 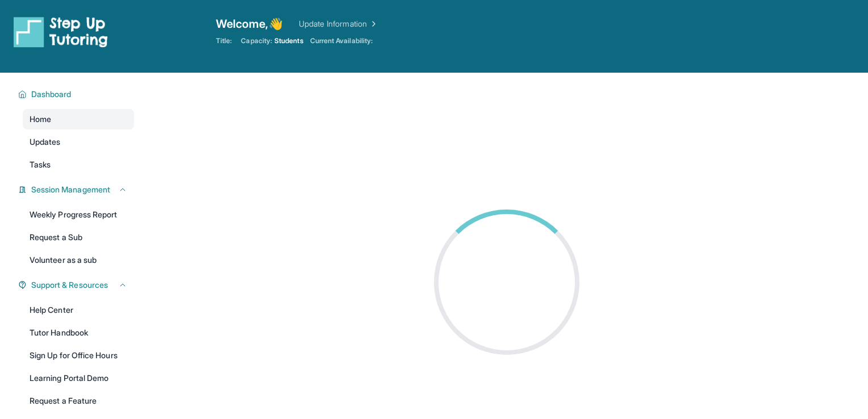 What do you see at coordinates (249, 24) in the screenshot?
I see `span: Welcome, 👋` at bounding box center [249, 24].